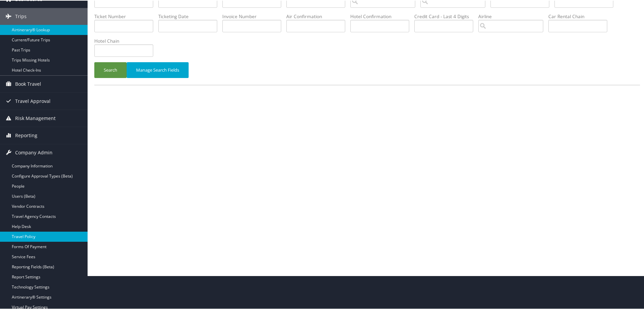  What do you see at coordinates (34, 152) in the screenshot?
I see `span: Company Admin` at bounding box center [34, 152].